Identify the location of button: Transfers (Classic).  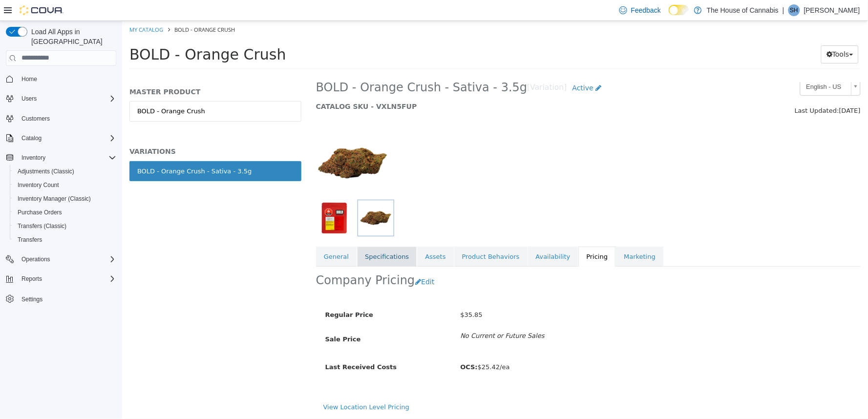
(65, 227).